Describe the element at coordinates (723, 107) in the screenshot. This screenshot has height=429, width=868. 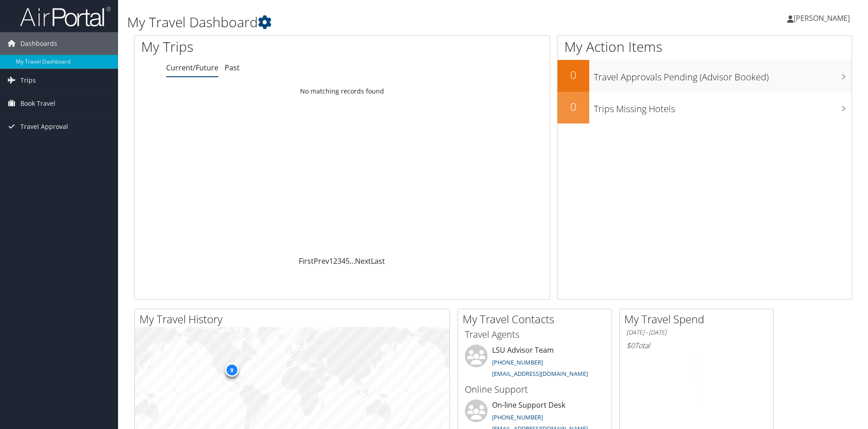
I see `h3: Trips Missing Hotels` at that location.